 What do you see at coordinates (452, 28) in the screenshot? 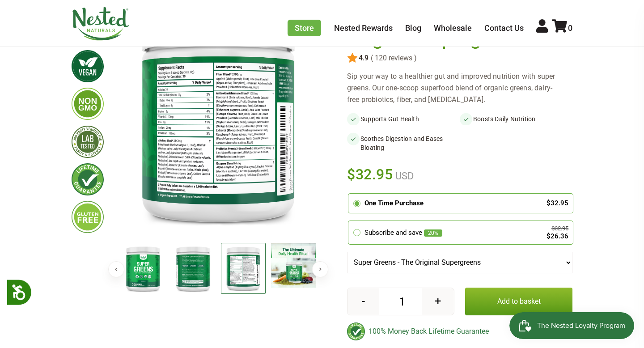
I see `a: Wholesale` at bounding box center [452, 28].